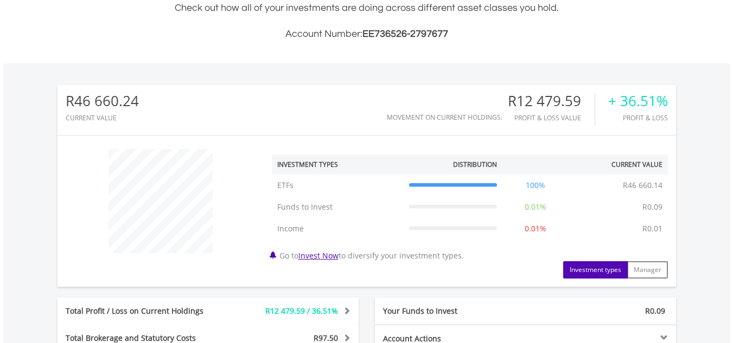 The height and width of the screenshot is (343, 733). What do you see at coordinates (450, 311) in the screenshot?
I see `div: Your Funds to Invest` at bounding box center [450, 311].